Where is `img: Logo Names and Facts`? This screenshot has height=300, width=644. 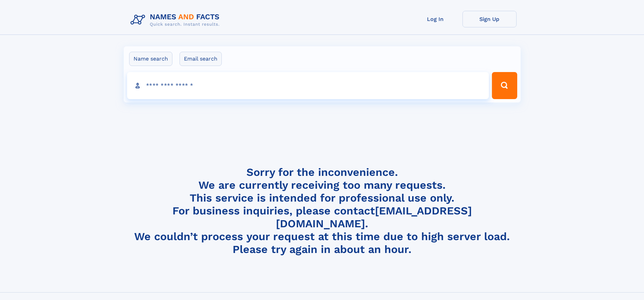 img: Logo Names and Facts is located at coordinates (176, 20).